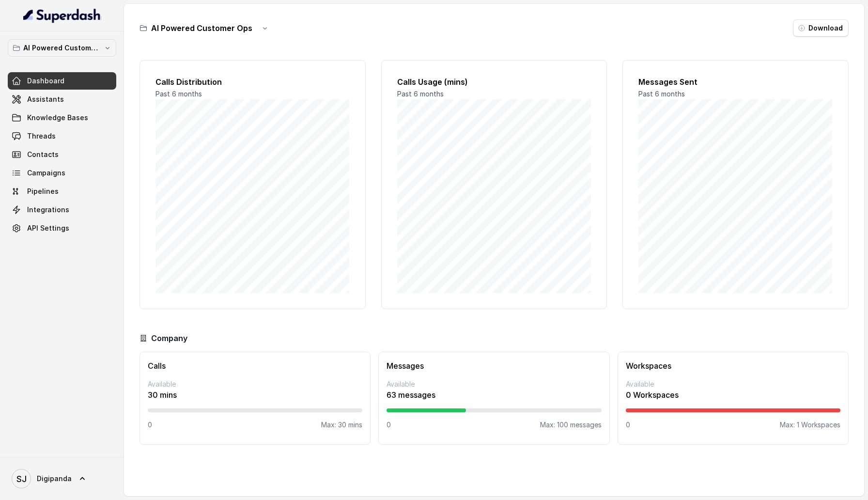  I want to click on p: 63 messages, so click(494, 395).